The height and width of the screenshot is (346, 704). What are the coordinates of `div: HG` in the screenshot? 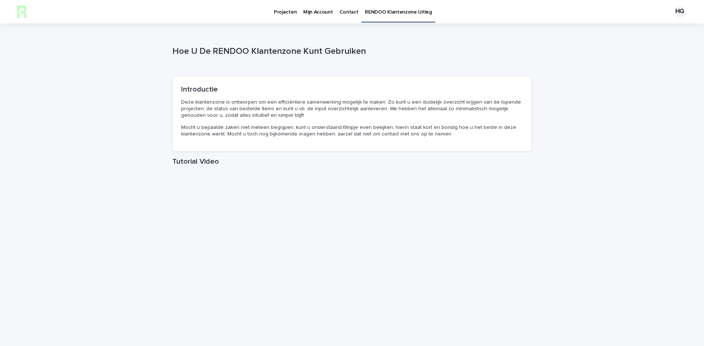 It's located at (679, 12).